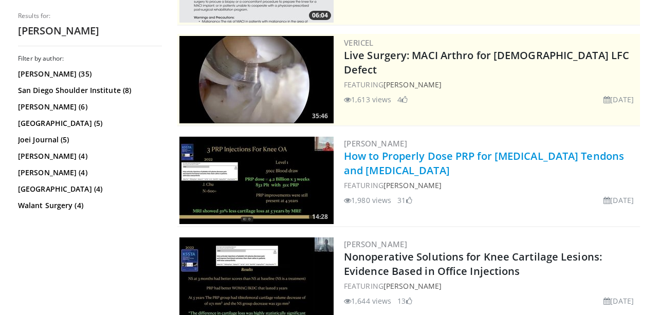 This screenshot has width=658, height=315. What do you see at coordinates (90, 16) in the screenshot?
I see `p: Results for:` at bounding box center [90, 16].